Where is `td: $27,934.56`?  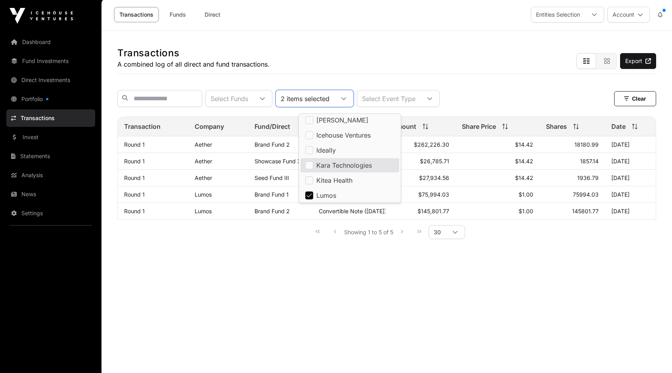 td: $27,934.56 is located at coordinates (420, 178).